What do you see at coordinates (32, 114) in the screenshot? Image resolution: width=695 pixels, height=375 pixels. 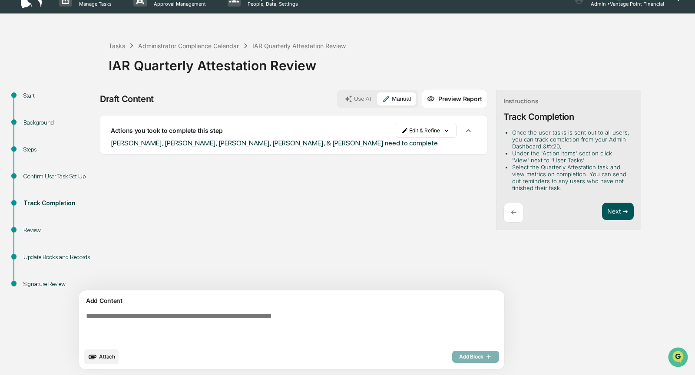 I see `a: 🖐️Preclearance` at bounding box center [32, 114].